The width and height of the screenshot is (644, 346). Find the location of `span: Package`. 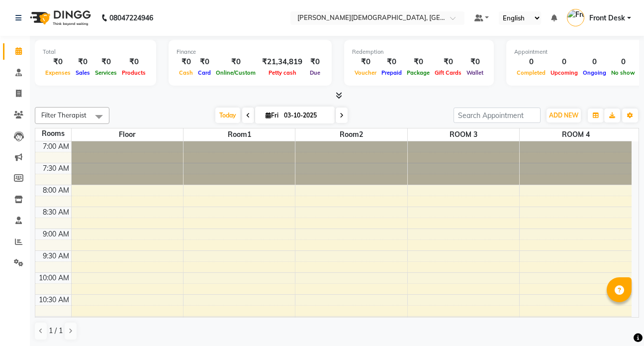

span: Package is located at coordinates (418, 73).